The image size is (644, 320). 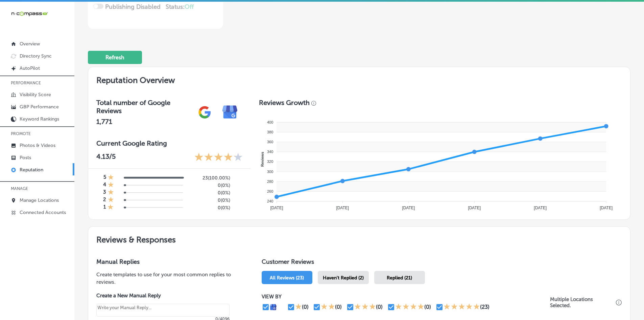 What do you see at coordinates (105, 178) in the screenshot?
I see `h4: 5` at bounding box center [105, 178].